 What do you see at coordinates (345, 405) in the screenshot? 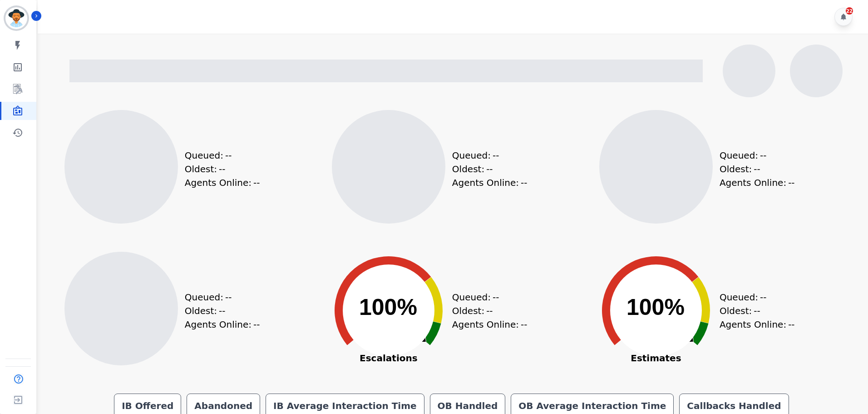
I see `div: IB Average Interaction Time` at bounding box center [345, 405].